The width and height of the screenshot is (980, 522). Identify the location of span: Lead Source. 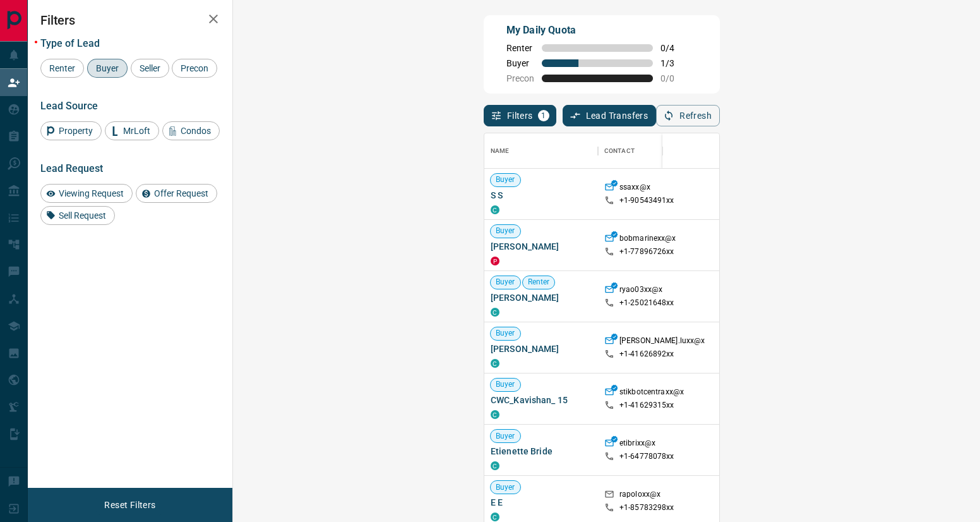
(69, 105).